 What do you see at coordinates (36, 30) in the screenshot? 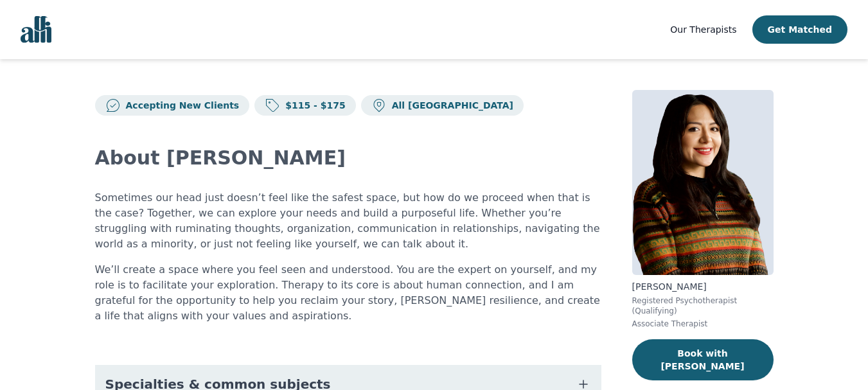
I see `img: alli logo` at bounding box center [36, 30].